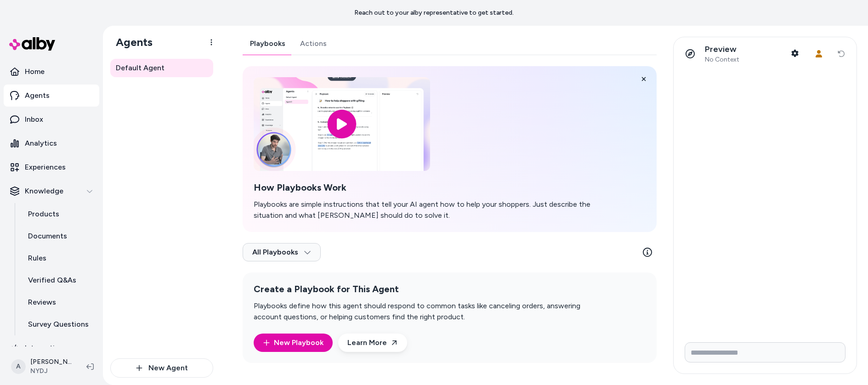  What do you see at coordinates (37, 96) in the screenshot?
I see `p: Agents` at bounding box center [37, 96].